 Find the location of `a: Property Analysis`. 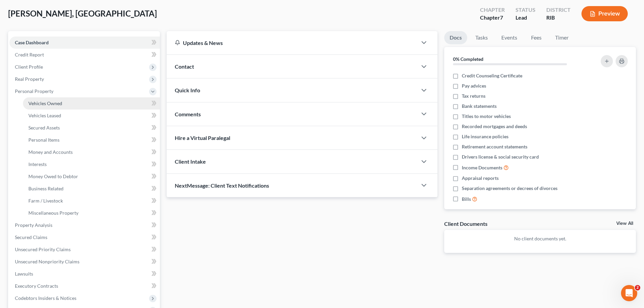

a: Property Analysis is located at coordinates (85, 225).